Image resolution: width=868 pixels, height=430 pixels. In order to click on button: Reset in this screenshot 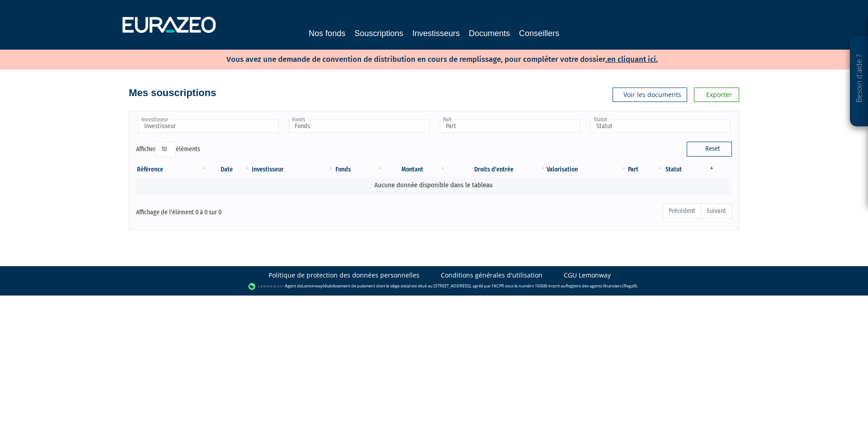, I will do `click(709, 149)`.